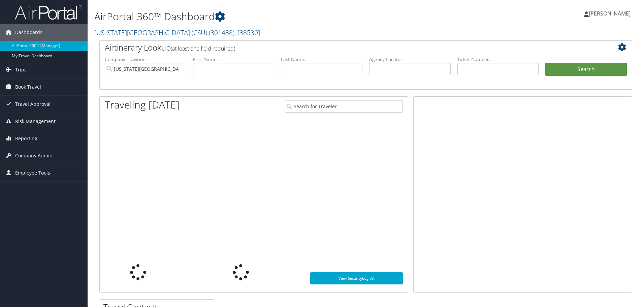 The width and height of the screenshot is (644, 307). I want to click on label: Company - Division:, so click(145, 59).